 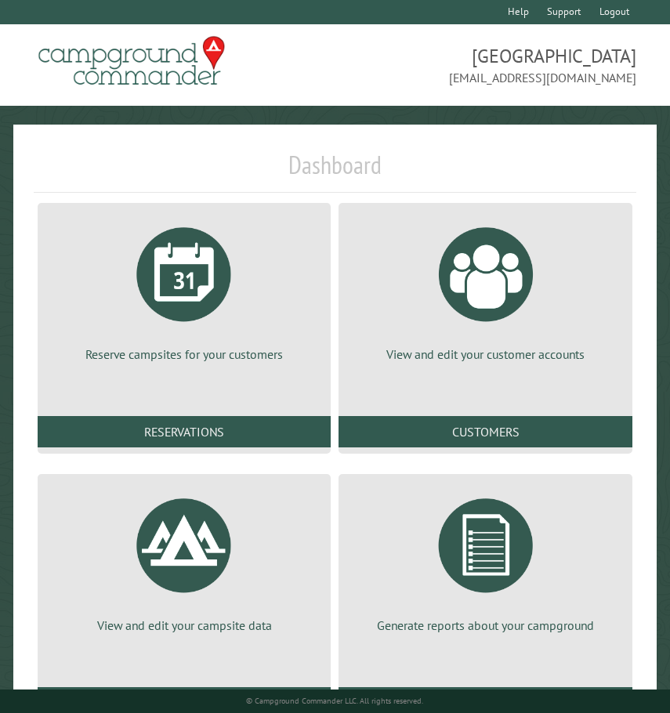 I want to click on img: Campground Commander, so click(x=132, y=61).